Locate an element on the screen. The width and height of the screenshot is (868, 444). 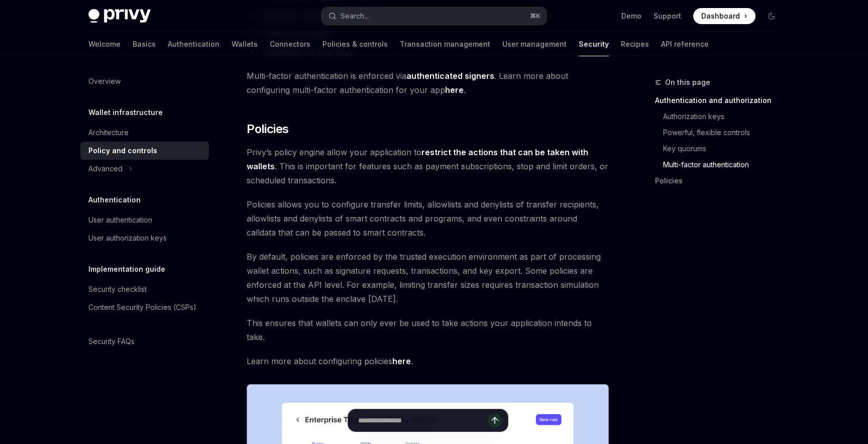
a: Policies is located at coordinates (721, 181).